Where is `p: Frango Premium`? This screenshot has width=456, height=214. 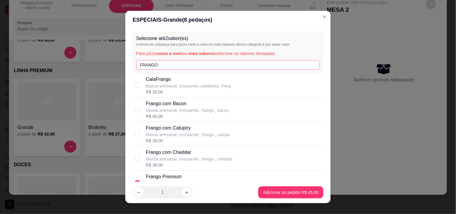
p: Frango Premium is located at coordinates (188, 177).